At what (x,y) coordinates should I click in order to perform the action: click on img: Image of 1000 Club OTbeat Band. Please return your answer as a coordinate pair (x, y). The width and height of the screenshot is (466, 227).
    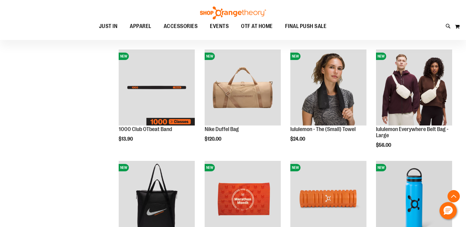
    Looking at the image, I should click on (157, 88).